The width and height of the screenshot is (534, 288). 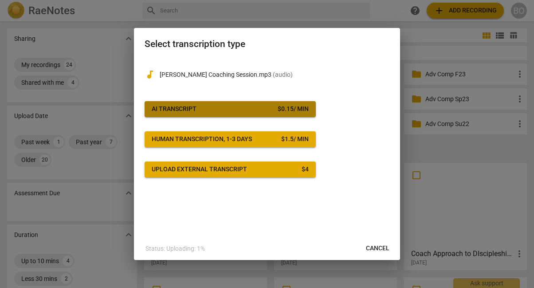 What do you see at coordinates (282, 74) in the screenshot?
I see `span: ( audio )` at bounding box center [282, 74].